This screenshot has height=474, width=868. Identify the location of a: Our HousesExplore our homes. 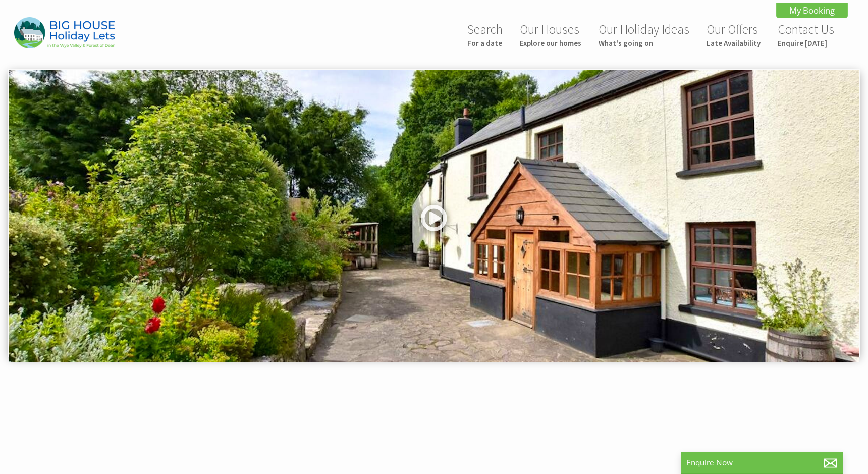
(550, 34).